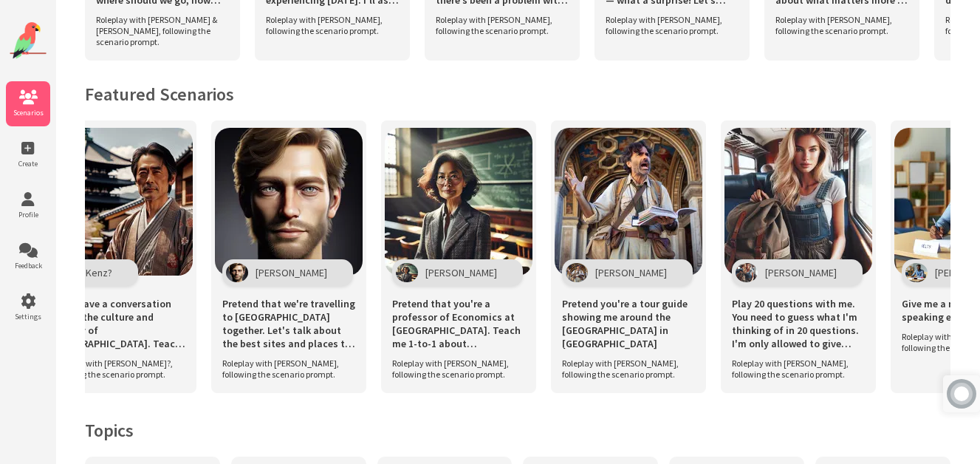 Image resolution: width=980 pixels, height=464 pixels. I want to click on span: Scenarios, so click(28, 113).